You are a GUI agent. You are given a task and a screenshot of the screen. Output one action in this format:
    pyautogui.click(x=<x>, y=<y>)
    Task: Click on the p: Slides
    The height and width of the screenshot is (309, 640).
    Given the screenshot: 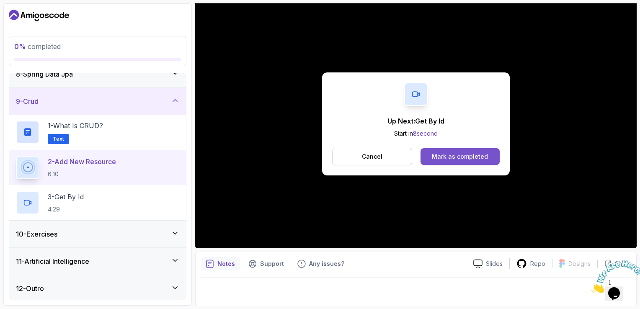 What is the action you would take?
    pyautogui.click(x=494, y=264)
    